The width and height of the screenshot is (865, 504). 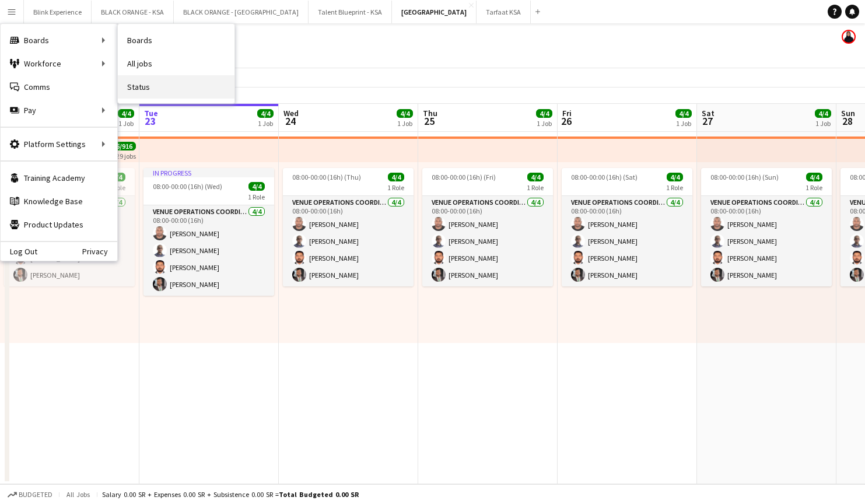 What do you see at coordinates (121, 146) in the screenshot?
I see `span: 916/916` at bounding box center [121, 146].